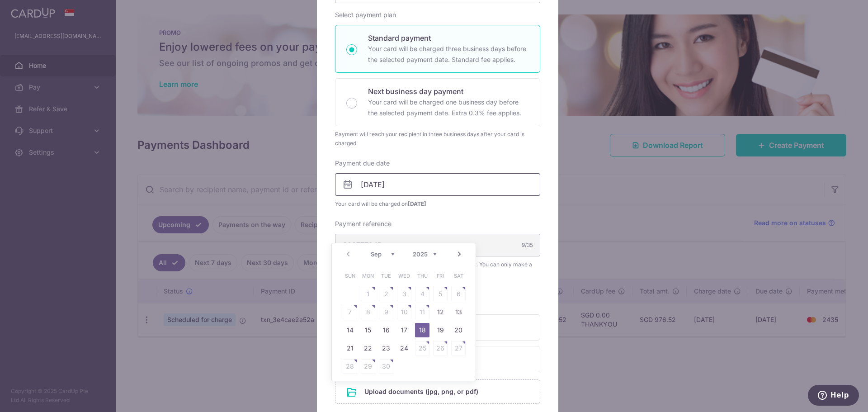  What do you see at coordinates (440, 312) in the screenshot?
I see `a: 12` at bounding box center [440, 312].